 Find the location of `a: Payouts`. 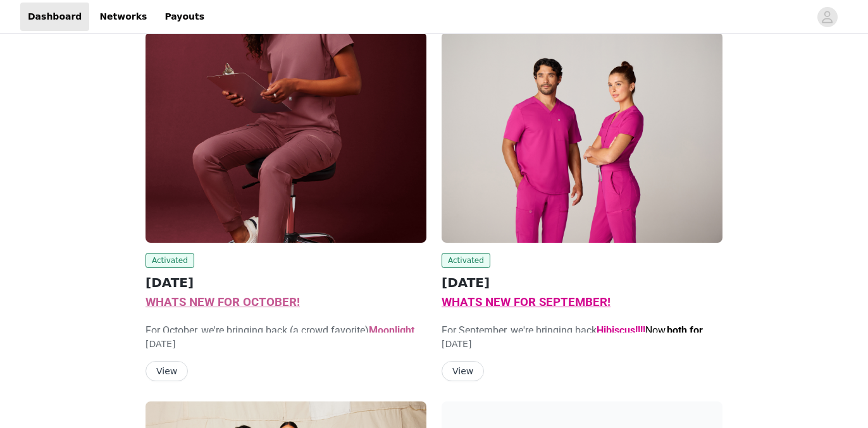

a: Payouts is located at coordinates (184, 17).